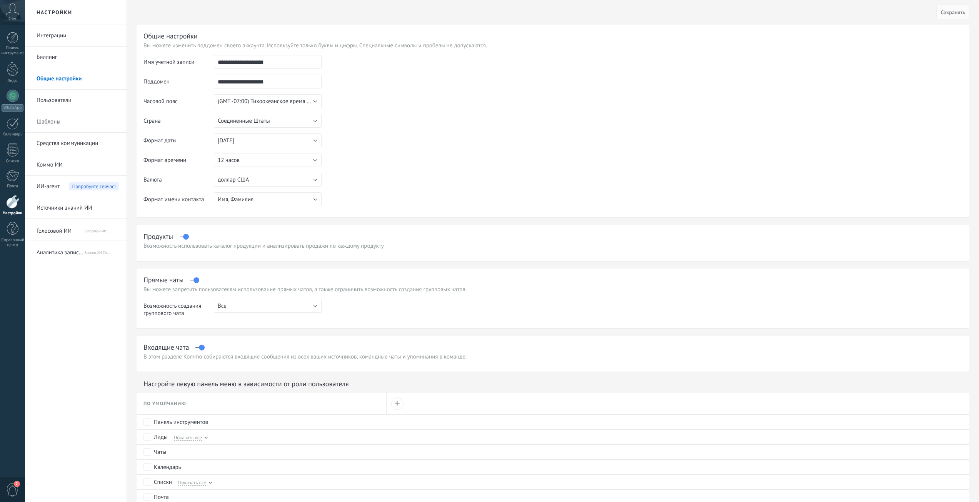 The width and height of the screenshot is (979, 502). I want to click on button: Все, so click(268, 306).